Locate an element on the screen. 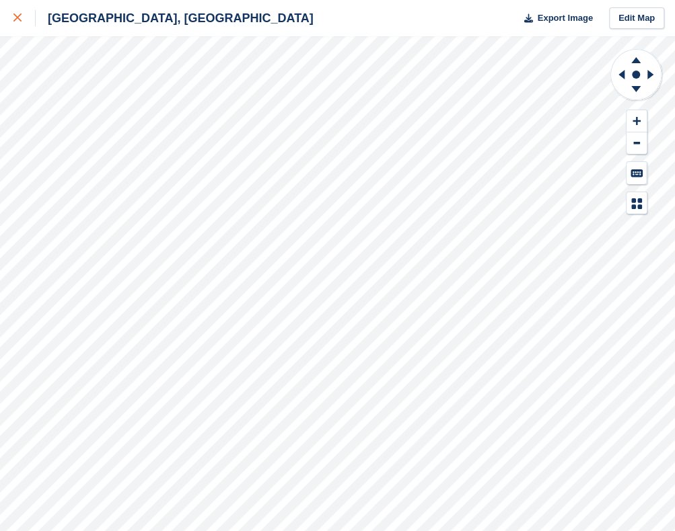  button: Zoom In is located at coordinates (636, 121).